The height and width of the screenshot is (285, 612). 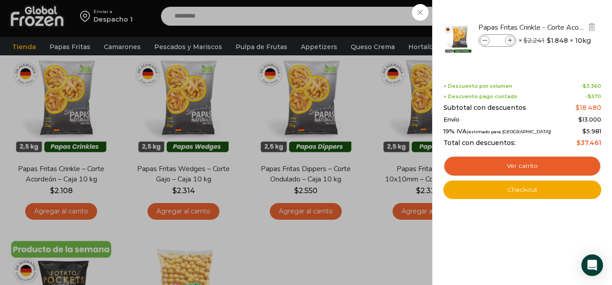 What do you see at coordinates (592, 265) in the screenshot?
I see `div: Open Intercom Messenger` at bounding box center [592, 265].